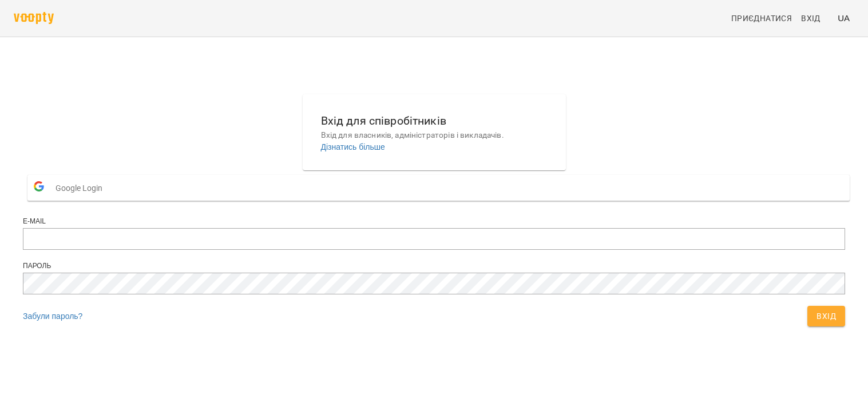 Image resolution: width=868 pixels, height=407 pixels. Describe the element at coordinates (434, 121) in the screenshot. I see `h6: Вхід для співробітників` at that location.